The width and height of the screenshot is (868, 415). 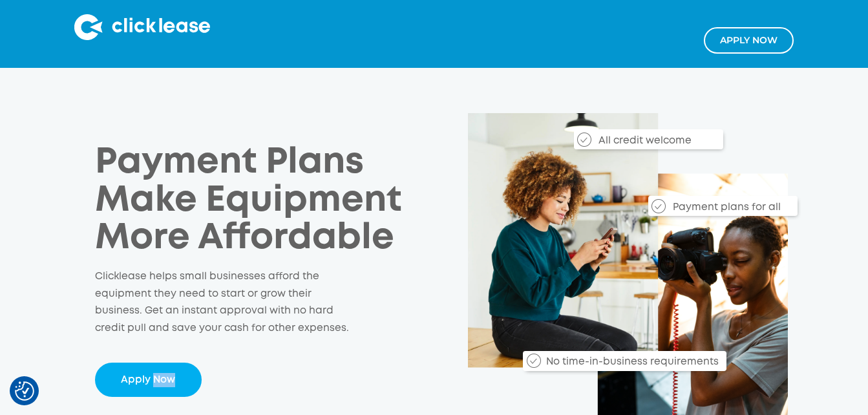 What do you see at coordinates (632, 362) in the screenshot?
I see `div: No time-in-business requirements` at bounding box center [632, 362].